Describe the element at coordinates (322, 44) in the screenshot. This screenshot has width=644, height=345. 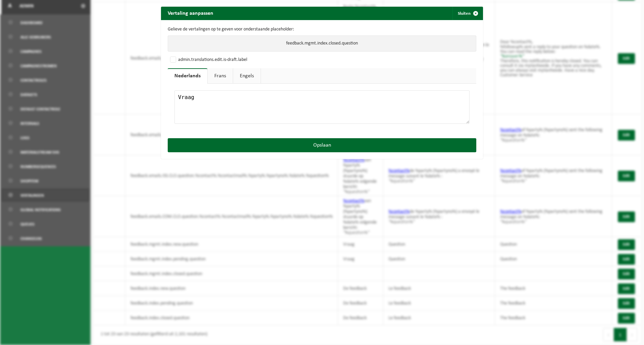
I see `p: feedback.mgmt.index.closed.question` at that location.